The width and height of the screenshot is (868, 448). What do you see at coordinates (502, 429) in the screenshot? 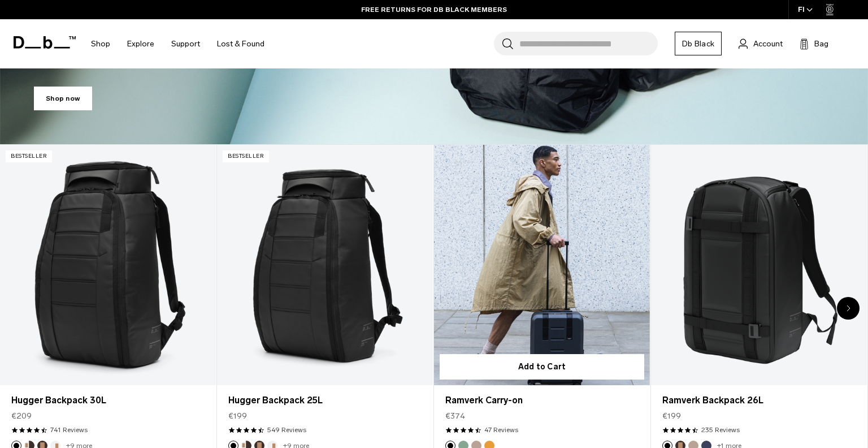
I see `a: 47 reviews` at bounding box center [502, 429].